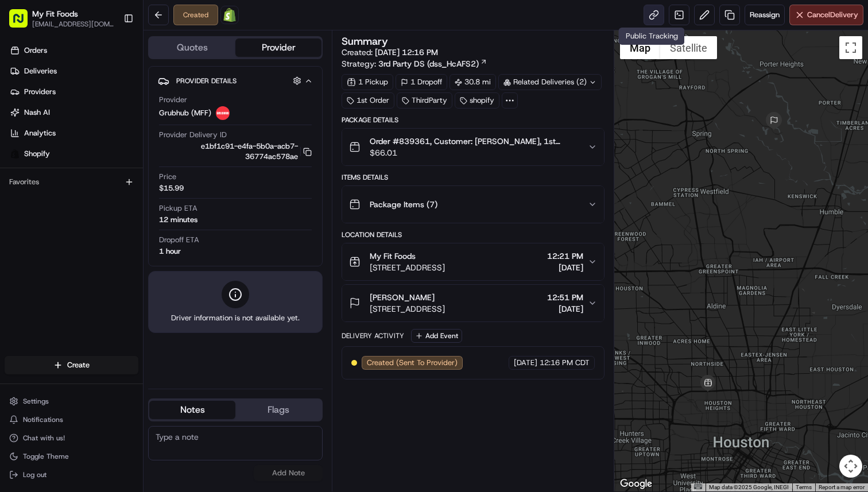  Describe the element at coordinates (34, 475) in the screenshot. I see `span: Log out` at that location.